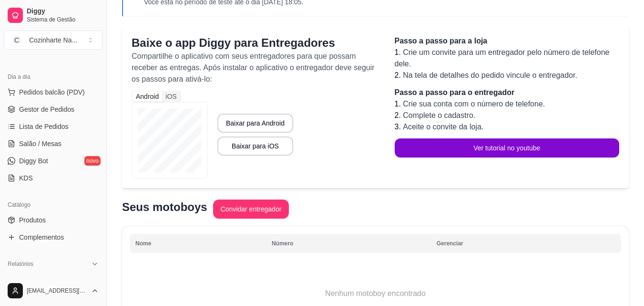 This screenshot has height=306, width=644. Describe the element at coordinates (53, 279) in the screenshot. I see `a: Relatórios de vendas` at that location.